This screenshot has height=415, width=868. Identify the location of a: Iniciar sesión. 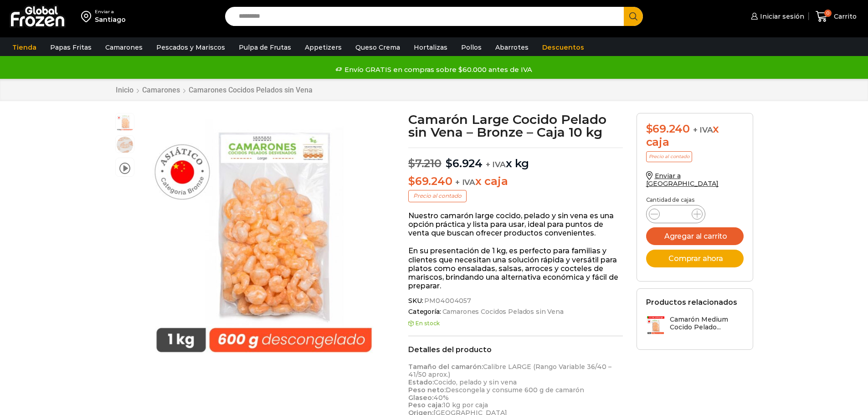
(776, 16).